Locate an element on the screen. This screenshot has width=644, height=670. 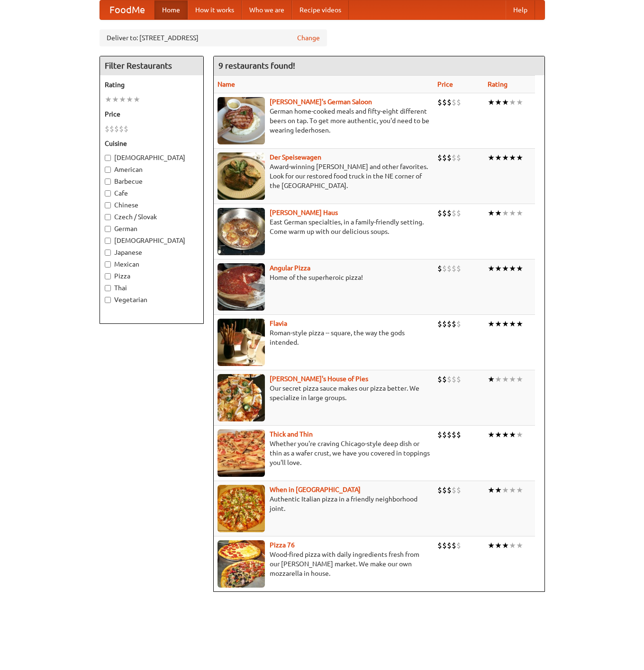
input: Cafe is located at coordinates (108, 193).